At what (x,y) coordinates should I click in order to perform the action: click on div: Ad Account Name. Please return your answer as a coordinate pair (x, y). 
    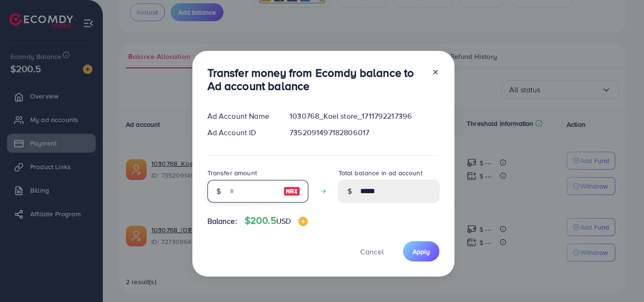
    Looking at the image, I should click on (241, 116).